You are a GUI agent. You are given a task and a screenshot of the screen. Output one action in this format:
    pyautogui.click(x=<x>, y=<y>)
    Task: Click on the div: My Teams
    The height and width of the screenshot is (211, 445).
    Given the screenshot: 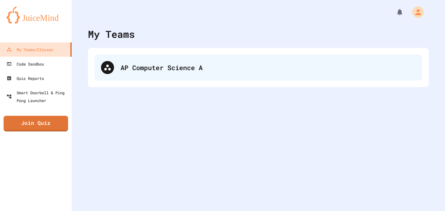 What is the action you would take?
    pyautogui.click(x=111, y=34)
    